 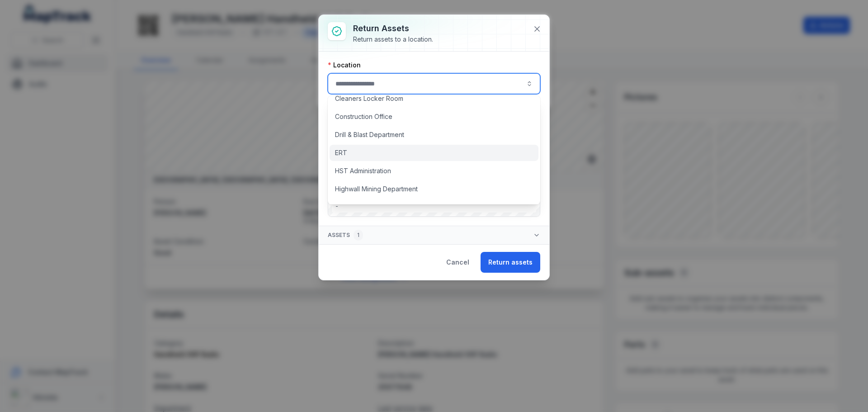 What do you see at coordinates (510, 262) in the screenshot?
I see `button: Return assets` at bounding box center [510, 262].